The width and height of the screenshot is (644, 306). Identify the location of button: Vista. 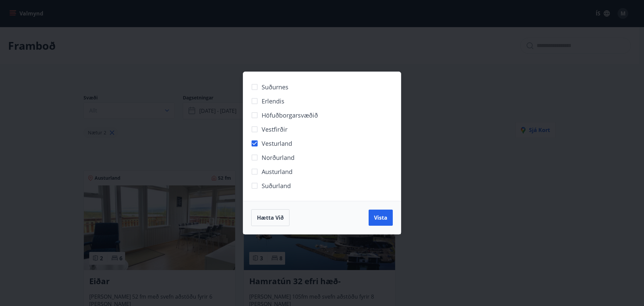
(380, 218).